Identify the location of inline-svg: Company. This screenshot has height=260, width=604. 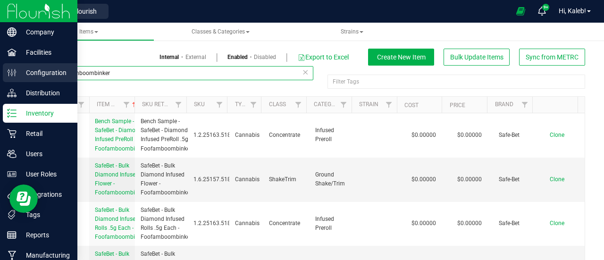
(12, 32).